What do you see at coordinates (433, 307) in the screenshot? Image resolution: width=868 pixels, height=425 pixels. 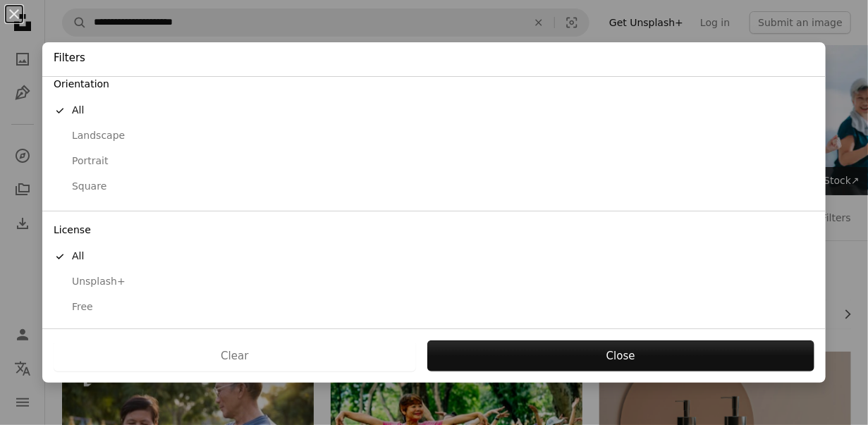 I see `button: Free` at bounding box center [433, 307].